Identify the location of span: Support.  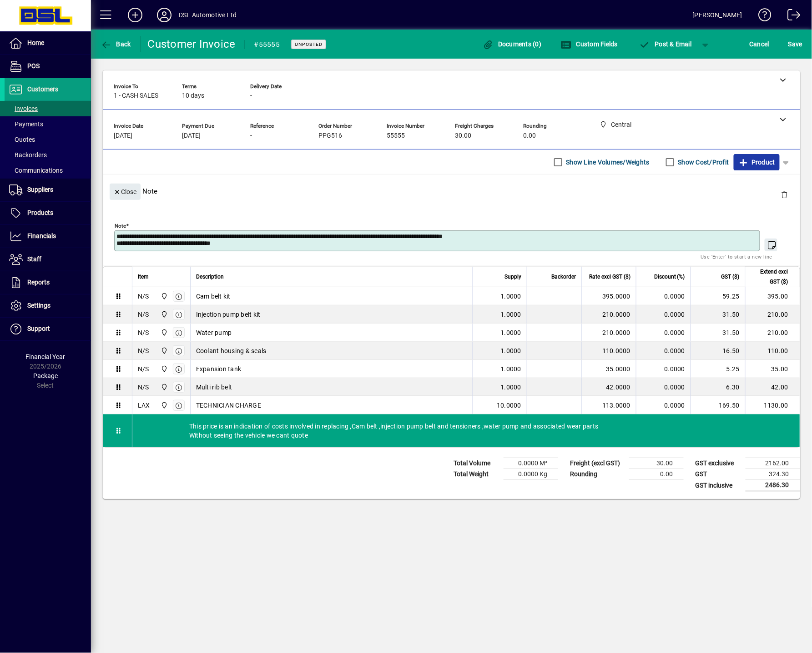
(39, 328).